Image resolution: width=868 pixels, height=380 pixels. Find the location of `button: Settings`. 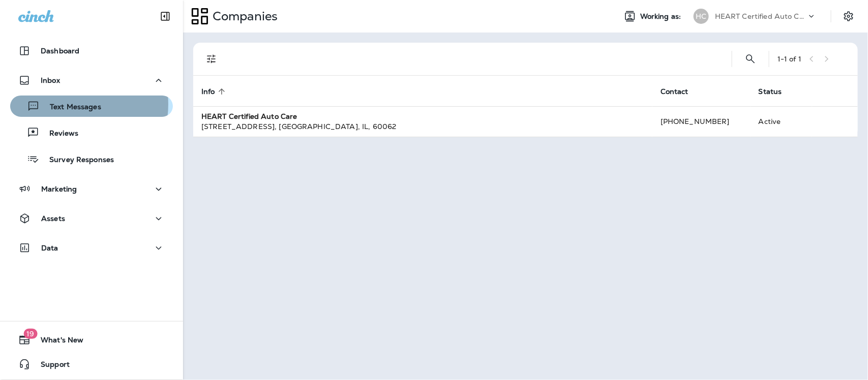

button: Settings is located at coordinates (849, 16).